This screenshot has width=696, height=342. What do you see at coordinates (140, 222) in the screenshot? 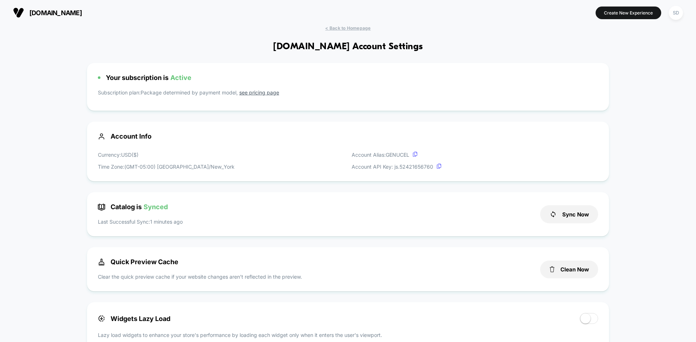
I see `p: Last Successful Sync: 1 minutes ago` at bounding box center [140, 222].